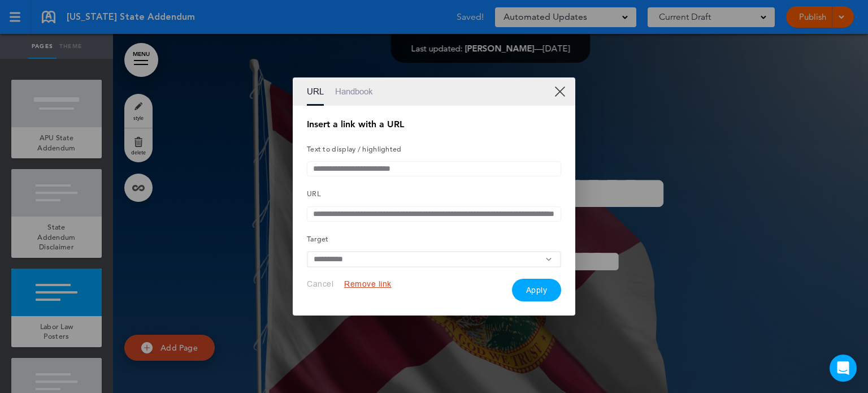  Describe the element at coordinates (560, 91) in the screenshot. I see `a: XX` at that location.